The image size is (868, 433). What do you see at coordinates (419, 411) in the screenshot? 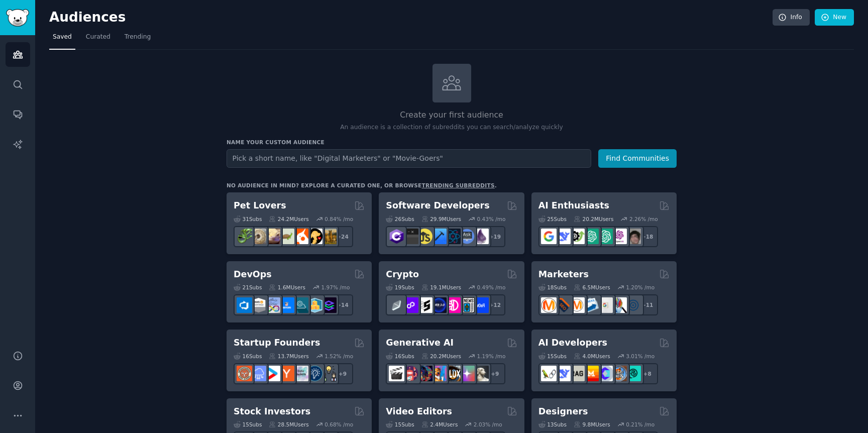
I see `h2: Video Editors` at bounding box center [419, 411].